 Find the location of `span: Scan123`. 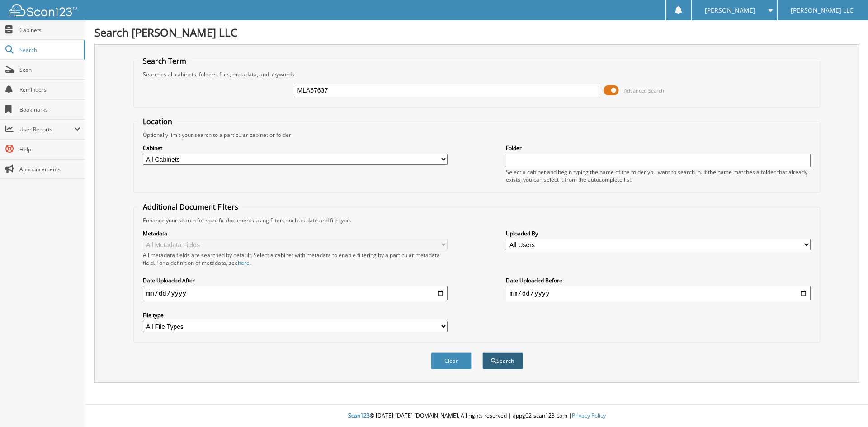

span: Scan123 is located at coordinates (359, 415).